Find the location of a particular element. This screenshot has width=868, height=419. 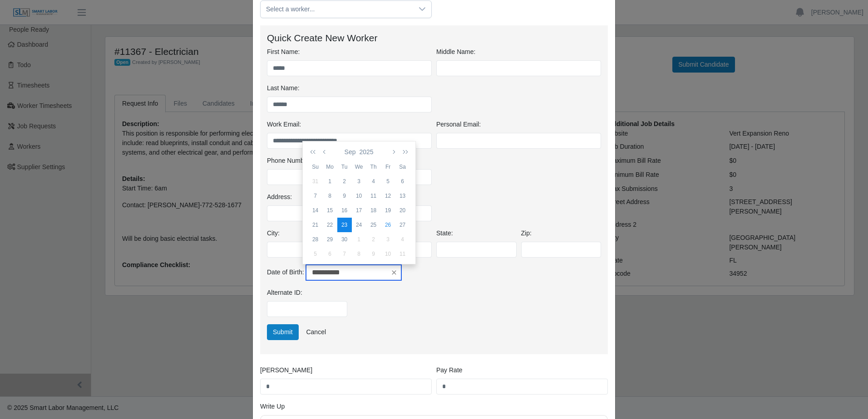

td: 2025-10-06 is located at coordinates (330, 254).